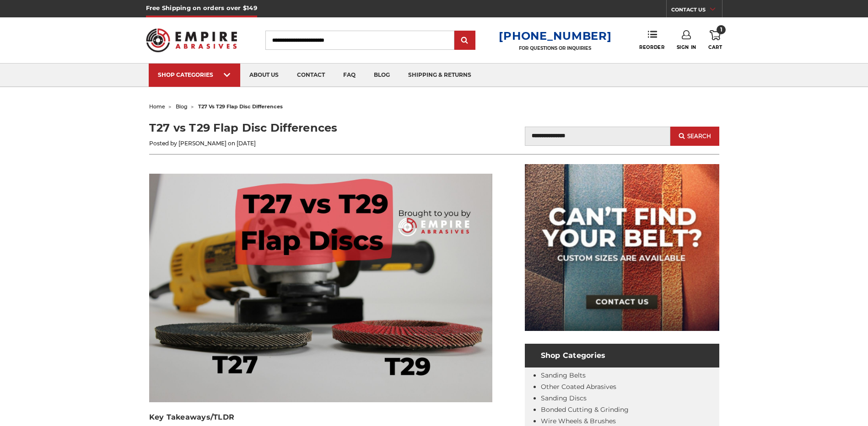 The image size is (868, 426). I want to click on span: Reorder, so click(652, 47).